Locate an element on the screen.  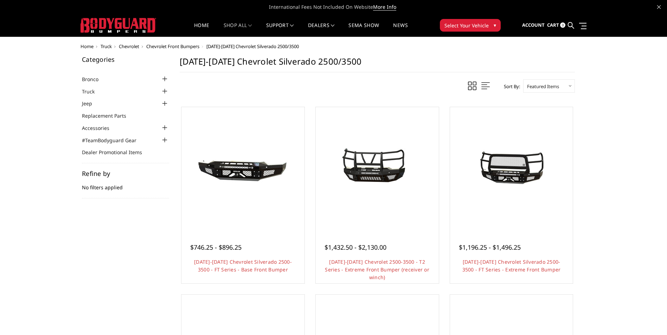
a: 2020-2023 Chevrolet 2500-3500 - T2 Series - Extreme Front Bumper (receiver or winch) 2020-2023 Ch... is located at coordinates (377, 169).